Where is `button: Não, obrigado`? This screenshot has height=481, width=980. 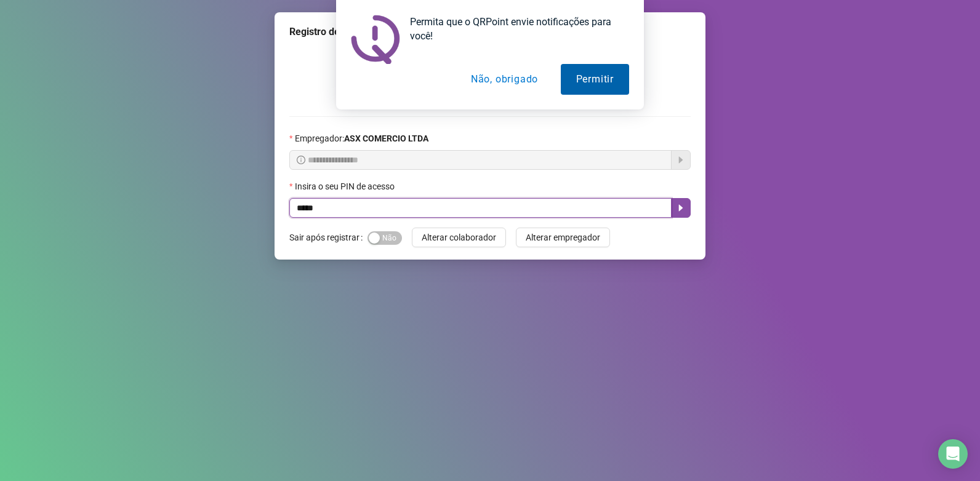
button: Não, obrigado is located at coordinates (504, 79).